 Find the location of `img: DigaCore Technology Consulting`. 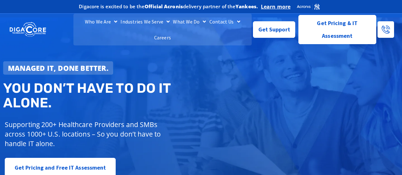

img: DigaCore Technology Consulting is located at coordinates (28, 30).